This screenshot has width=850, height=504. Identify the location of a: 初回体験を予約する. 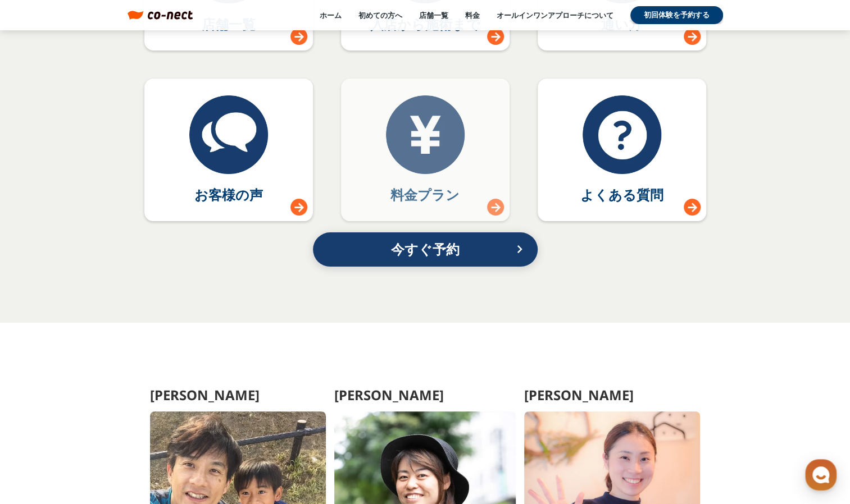
(676, 15).